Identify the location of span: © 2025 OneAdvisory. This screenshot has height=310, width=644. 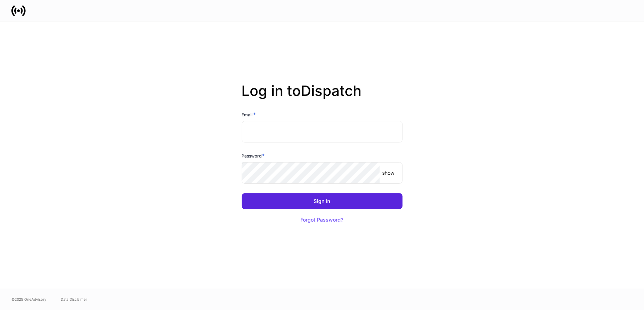
(29, 299).